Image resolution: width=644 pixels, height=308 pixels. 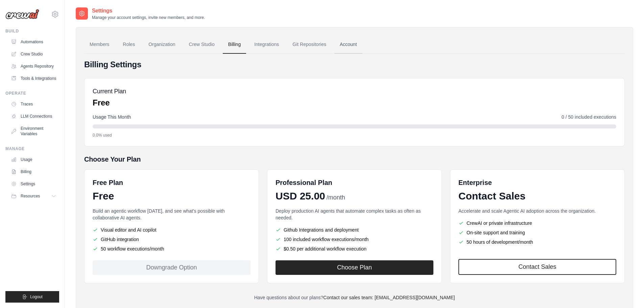 What do you see at coordinates (538, 211) in the screenshot?
I see `p: Accelerate and scale Agentic AI adoption across the organization.` at bounding box center [538, 211].